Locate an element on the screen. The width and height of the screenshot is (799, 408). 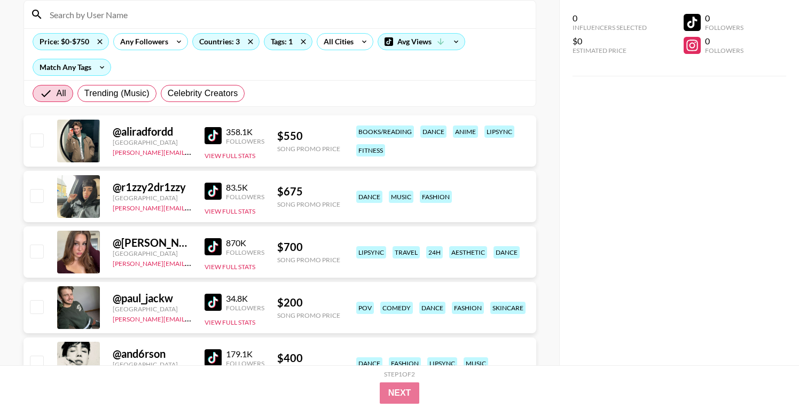
div: 24h is located at coordinates (434, 252).